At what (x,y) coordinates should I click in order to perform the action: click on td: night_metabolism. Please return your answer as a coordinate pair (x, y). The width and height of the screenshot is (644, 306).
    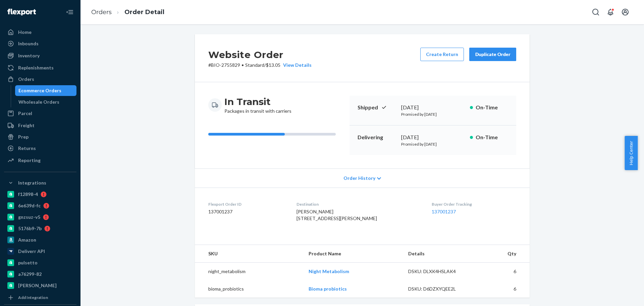
    Looking at the image, I should click on (249, 271).